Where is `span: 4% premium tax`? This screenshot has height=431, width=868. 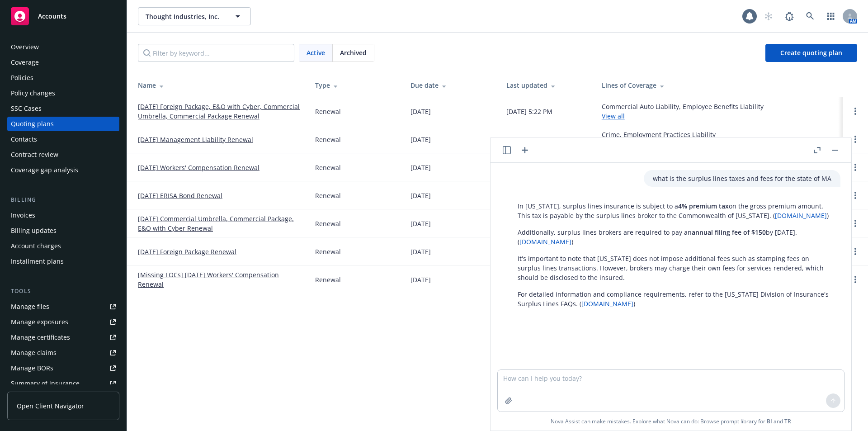 span: 4% premium tax is located at coordinates (703, 206).